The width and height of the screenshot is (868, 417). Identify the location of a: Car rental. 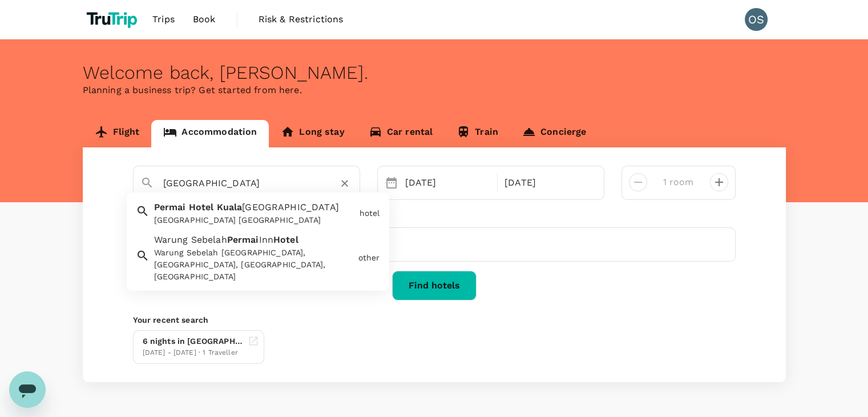
(401, 134).